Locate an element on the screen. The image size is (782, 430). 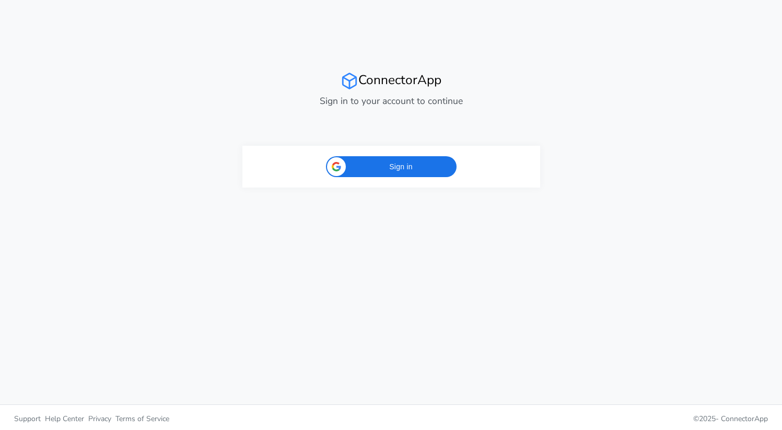
div: Sign in is located at coordinates (391, 167).